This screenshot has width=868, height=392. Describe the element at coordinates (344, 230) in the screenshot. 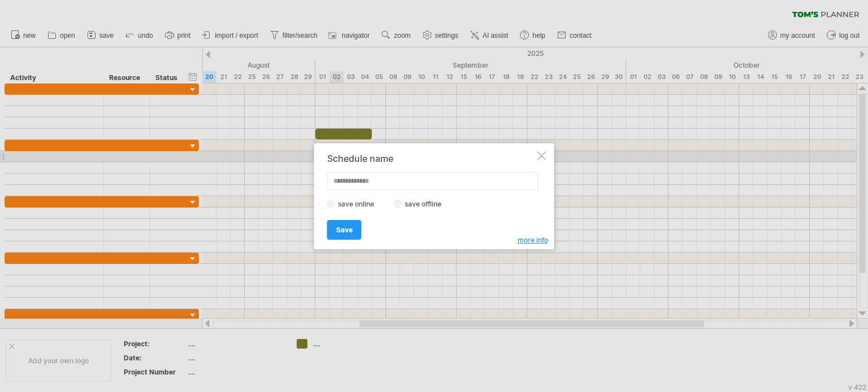

I see `a: Save` at that location.